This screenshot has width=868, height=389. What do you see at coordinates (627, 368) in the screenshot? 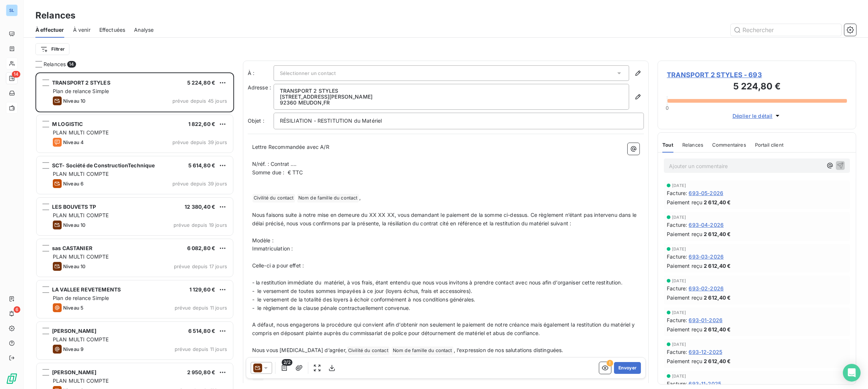
I see `button: Envoyer` at bounding box center [627, 368].